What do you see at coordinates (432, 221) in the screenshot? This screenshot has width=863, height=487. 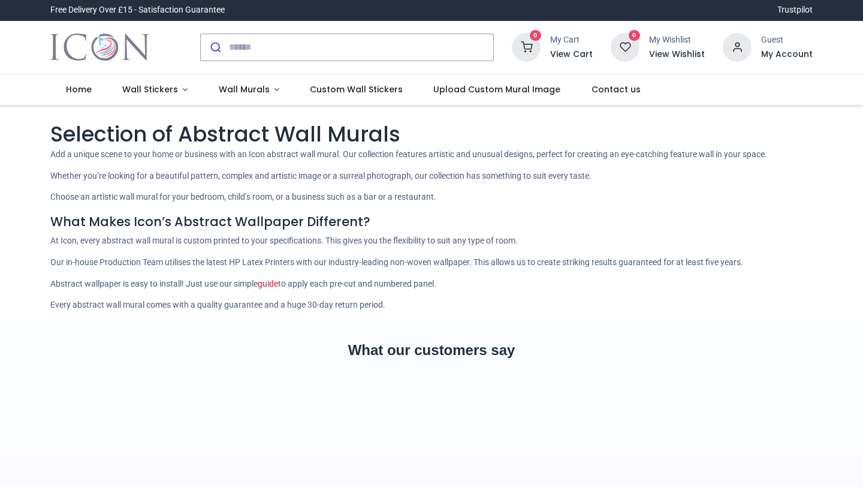 I see `h4: What Makes Icon’s Abstract Wallpaper Different?` at bounding box center [432, 221].